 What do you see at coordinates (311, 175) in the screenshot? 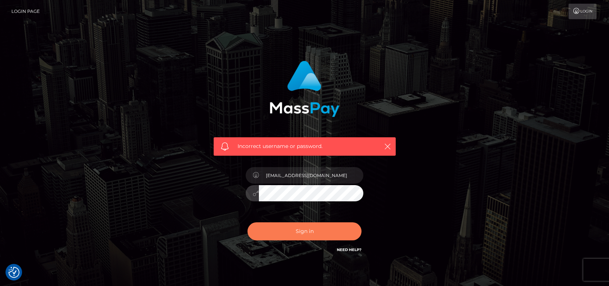
I see `input: Username...` at bounding box center [311, 175].